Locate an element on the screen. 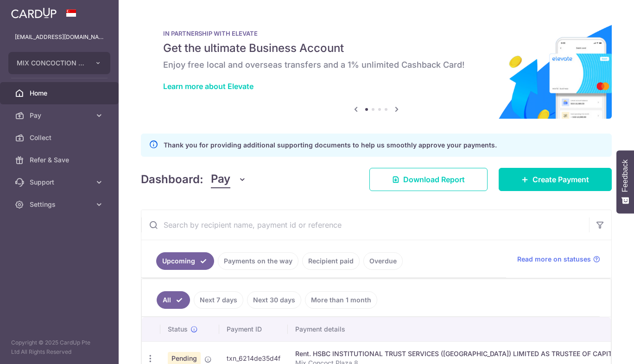 The height and width of the screenshot is (364, 634). a: Download Report is located at coordinates (428, 180).